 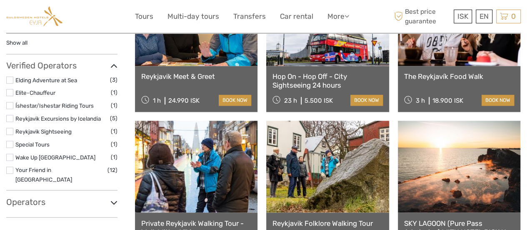 What do you see at coordinates (319, 100) in the screenshot?
I see `div: 5.500 ISK` at bounding box center [319, 100].